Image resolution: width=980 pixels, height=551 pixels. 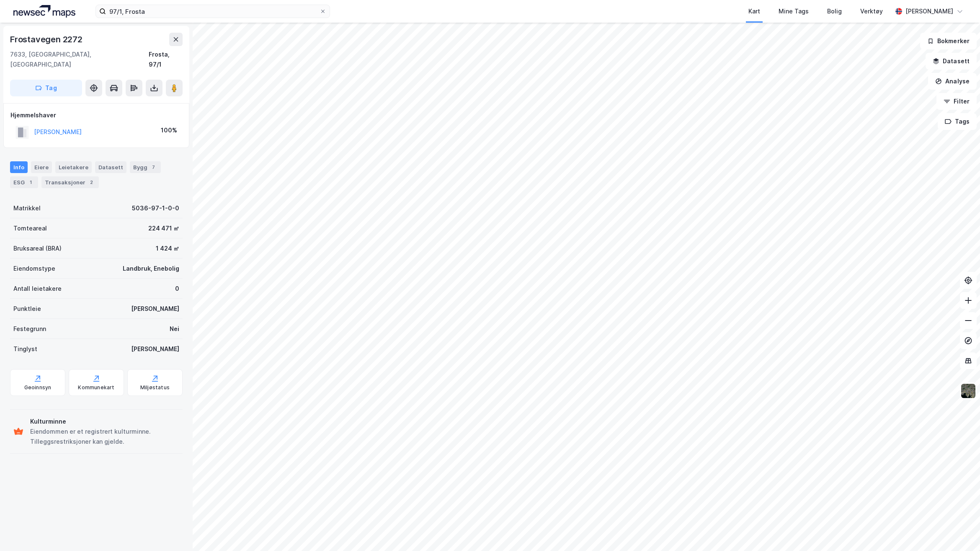 I want to click on div: Punktleie, so click(x=27, y=309).